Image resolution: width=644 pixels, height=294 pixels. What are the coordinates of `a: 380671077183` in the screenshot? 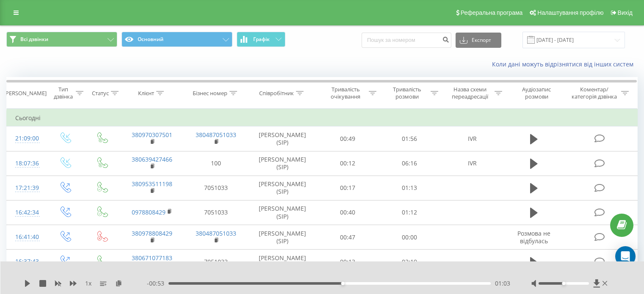 It's located at (152, 258).